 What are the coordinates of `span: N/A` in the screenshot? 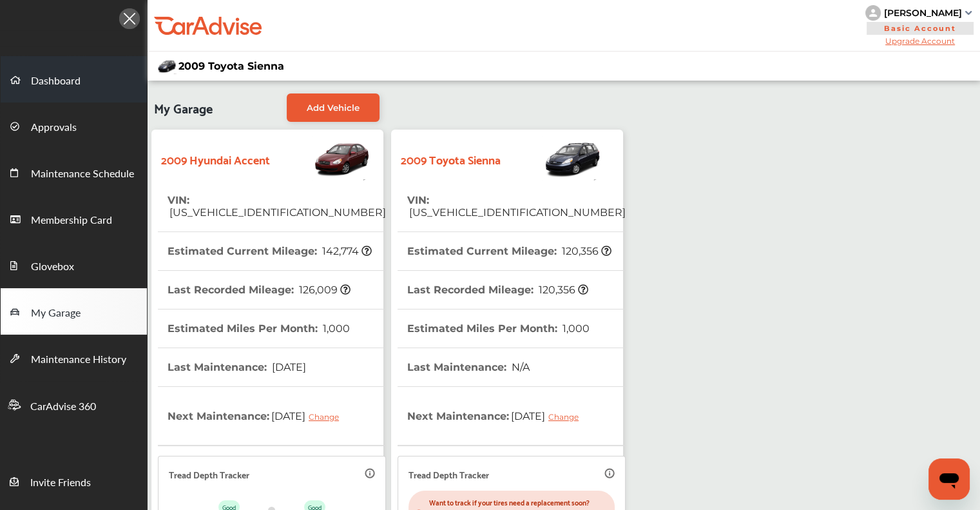 It's located at (519, 367).